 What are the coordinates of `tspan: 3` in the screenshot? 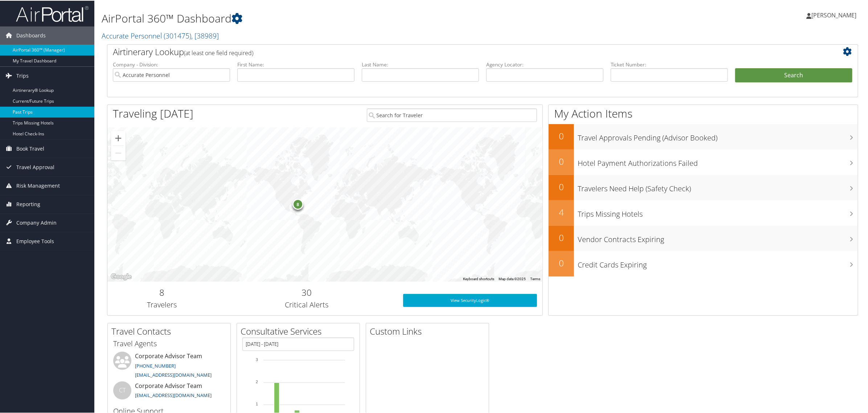 It's located at (257, 359).